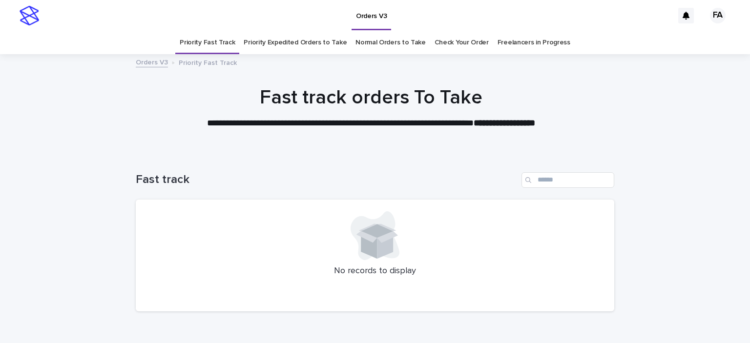 Image resolution: width=750 pixels, height=343 pixels. I want to click on a: Freelancers in Progress, so click(534, 42).